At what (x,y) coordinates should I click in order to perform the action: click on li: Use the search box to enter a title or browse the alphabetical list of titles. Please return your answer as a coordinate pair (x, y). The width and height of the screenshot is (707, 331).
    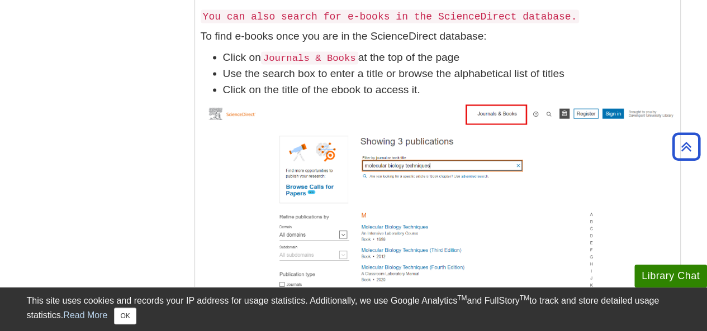
    Looking at the image, I should click on (449, 74).